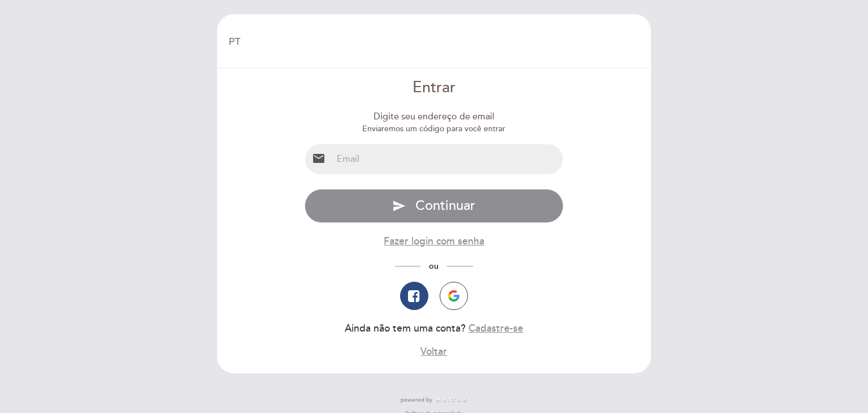 Image resolution: width=868 pixels, height=413 pixels. I want to click on i: send, so click(399, 205).